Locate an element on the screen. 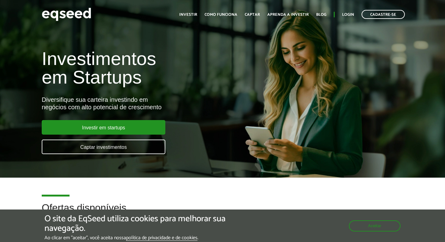 Image resolution: width=445 pixels, height=242 pixels. a: Blog is located at coordinates (321, 15).